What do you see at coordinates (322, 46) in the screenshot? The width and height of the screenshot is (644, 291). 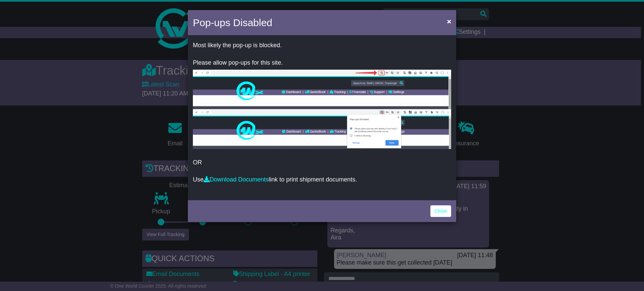 I see `p: Most likely the pop-up is blocked.` at bounding box center [322, 46].